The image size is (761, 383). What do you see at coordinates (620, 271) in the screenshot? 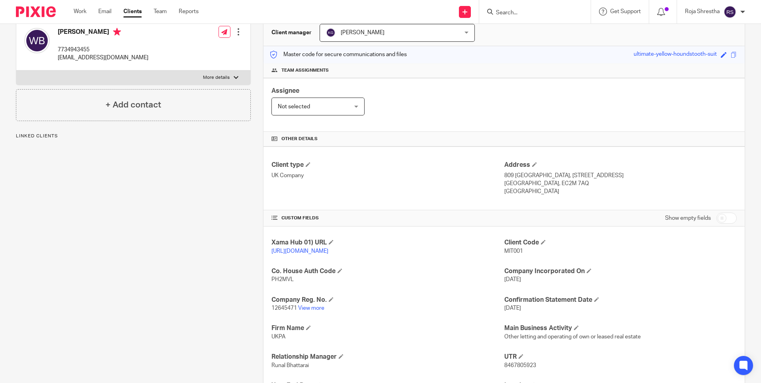
I see `h4: Company Incorporated On` at bounding box center [620, 271].